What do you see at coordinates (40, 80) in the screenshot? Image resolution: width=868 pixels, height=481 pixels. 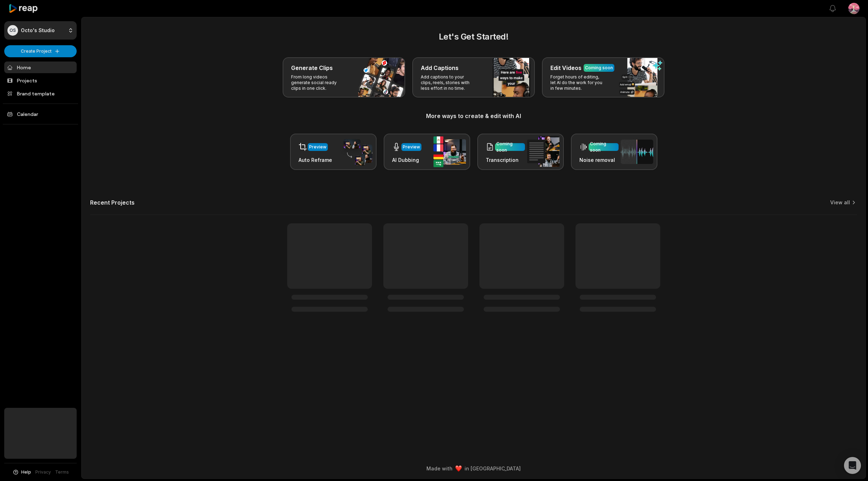 I see `a: Projects` at bounding box center [40, 80].